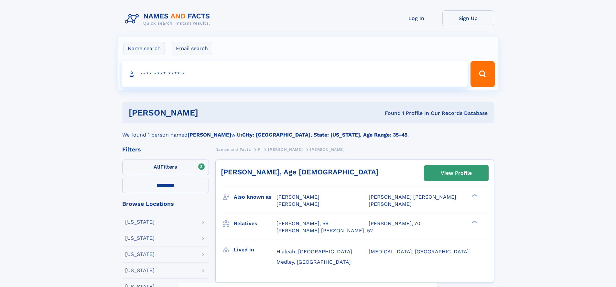 This screenshot has width=616, height=287. I want to click on label: Email search, so click(192, 49).